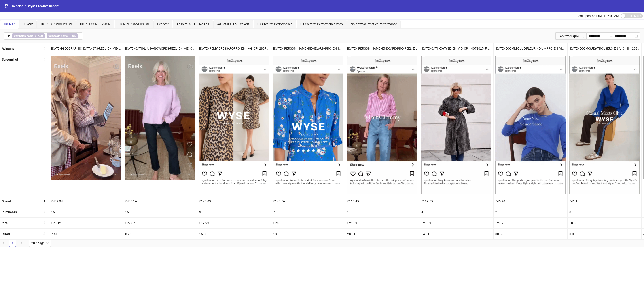 The width and height of the screenshot is (644, 305). Describe the element at coordinates (4, 243) in the screenshot. I see `span: left` at that location.